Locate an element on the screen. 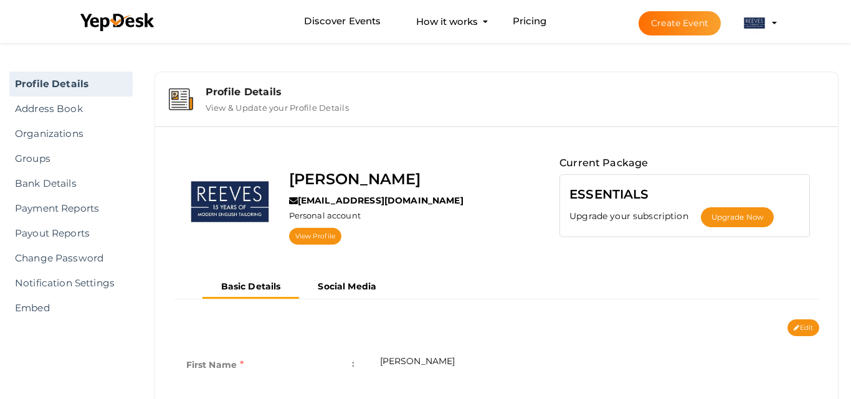  label: First Name is located at coordinates (215, 365).